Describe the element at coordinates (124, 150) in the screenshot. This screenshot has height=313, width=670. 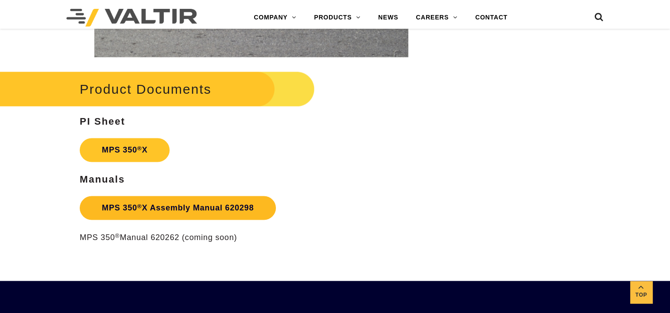
I see `a: MPS 350®X` at that location.